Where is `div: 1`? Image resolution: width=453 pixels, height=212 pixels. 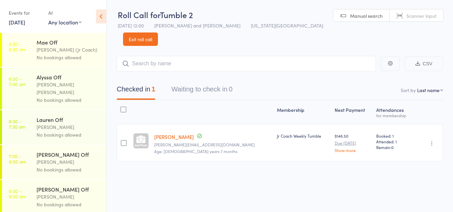 div: 1 is located at coordinates (153, 89).